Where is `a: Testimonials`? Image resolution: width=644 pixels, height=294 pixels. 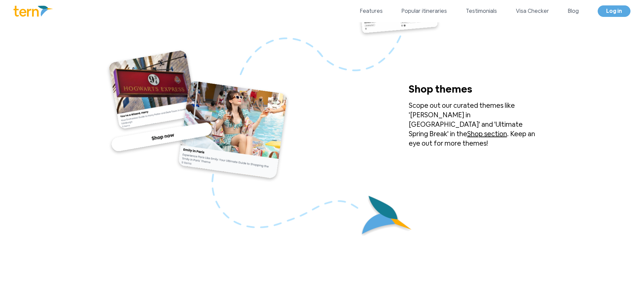
a: Testimonials is located at coordinates (481, 11).